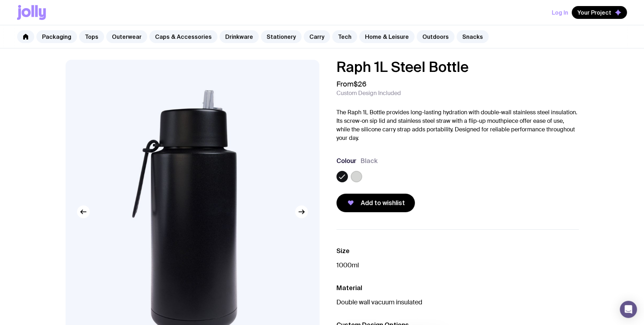 This screenshot has height=325, width=644. What do you see at coordinates (369, 93) in the screenshot?
I see `span: Custom Design Included` at bounding box center [369, 93].